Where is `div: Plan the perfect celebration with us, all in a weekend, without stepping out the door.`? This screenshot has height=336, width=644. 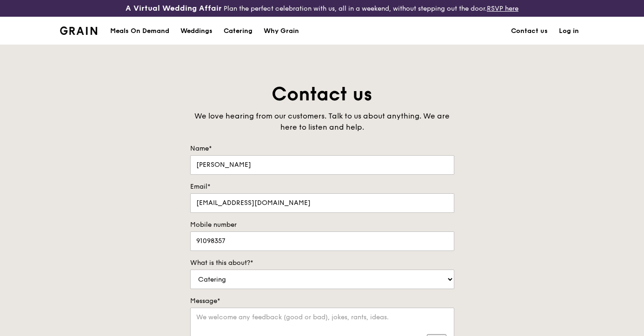 div: Plan the perfect celebration with us, all in a weekend, without stepping out the door. is located at coordinates (322, 8).